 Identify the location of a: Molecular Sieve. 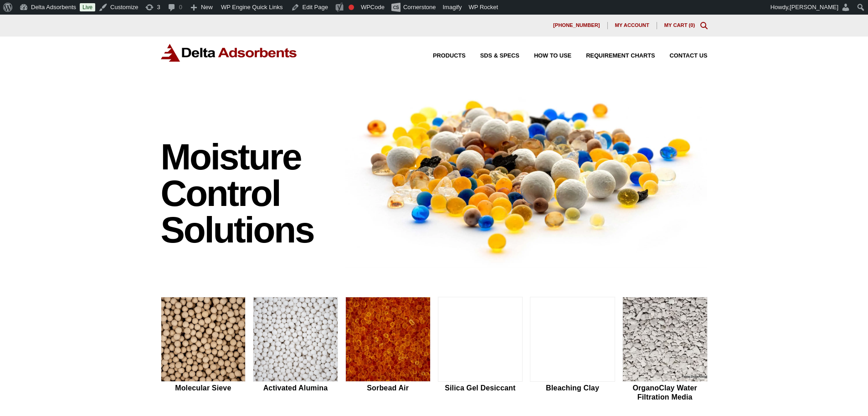
(203, 350).